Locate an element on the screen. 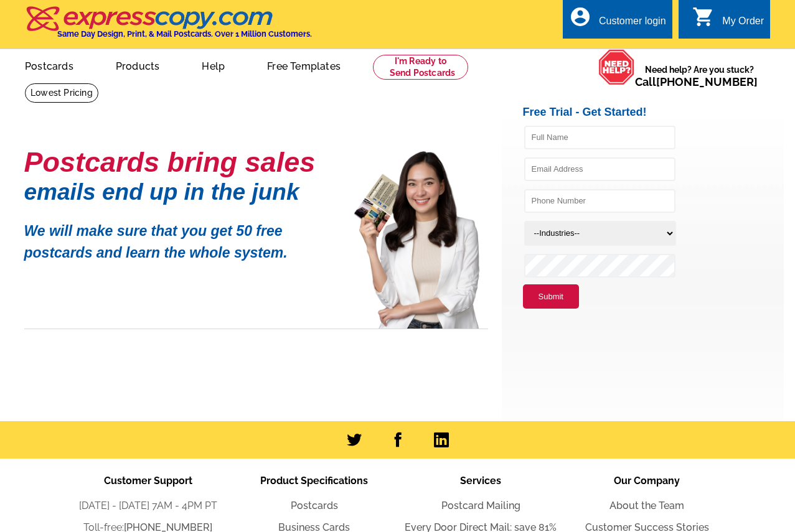  span: Call is located at coordinates (696, 82).